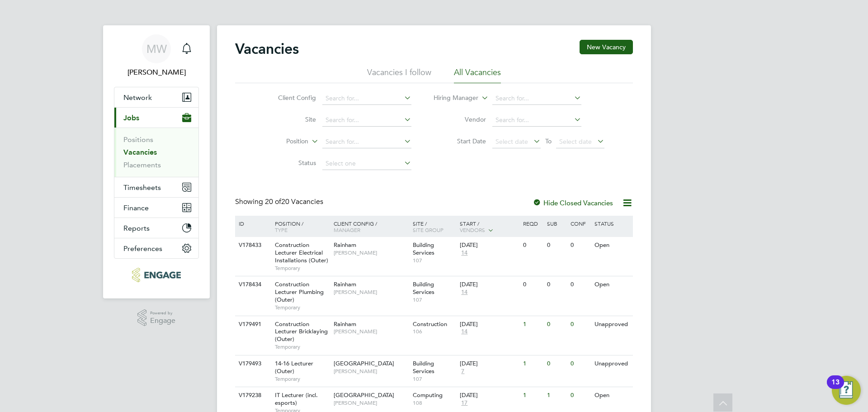 The height and width of the screenshot is (412, 868). Describe the element at coordinates (281, 230) in the screenshot. I see `span: Type` at that location.